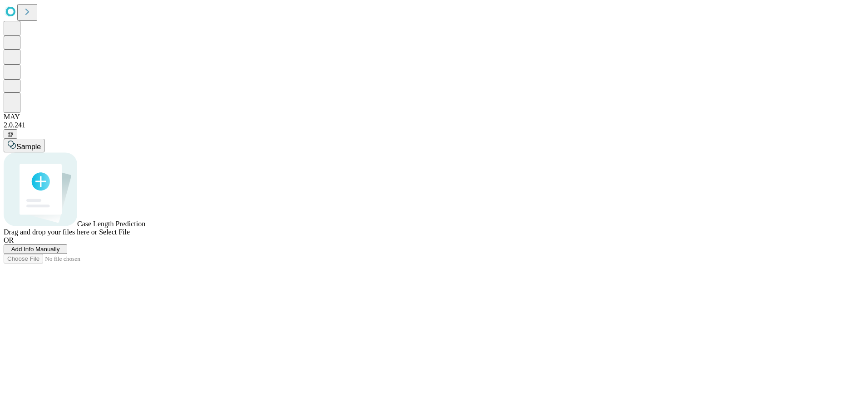 The width and height of the screenshot is (868, 419). I want to click on div: MAY, so click(434, 117).